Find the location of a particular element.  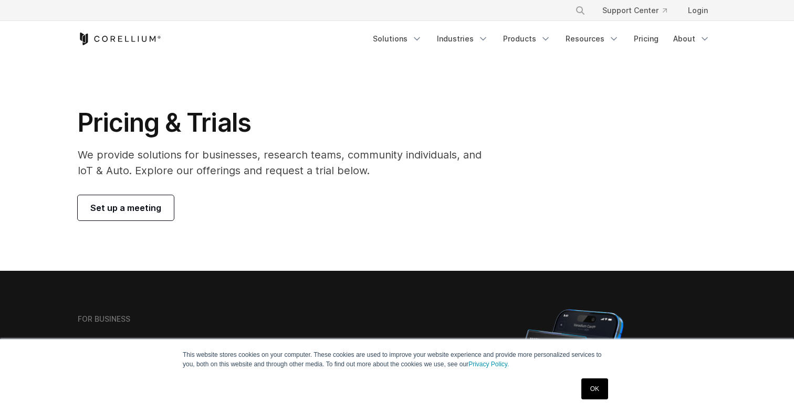

h6: FOR BUSINESS is located at coordinates (104, 319).